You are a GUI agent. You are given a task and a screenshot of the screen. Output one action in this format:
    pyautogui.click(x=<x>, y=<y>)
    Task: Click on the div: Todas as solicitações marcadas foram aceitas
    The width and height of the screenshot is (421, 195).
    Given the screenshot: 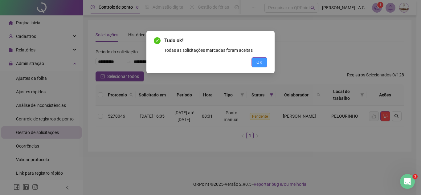 What is the action you would take?
    pyautogui.click(x=216, y=50)
    